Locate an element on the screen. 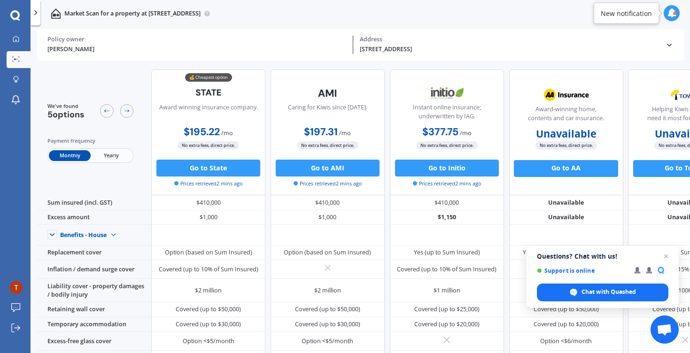  div: Yes (up to Sum Insured) is located at coordinates (447, 253).